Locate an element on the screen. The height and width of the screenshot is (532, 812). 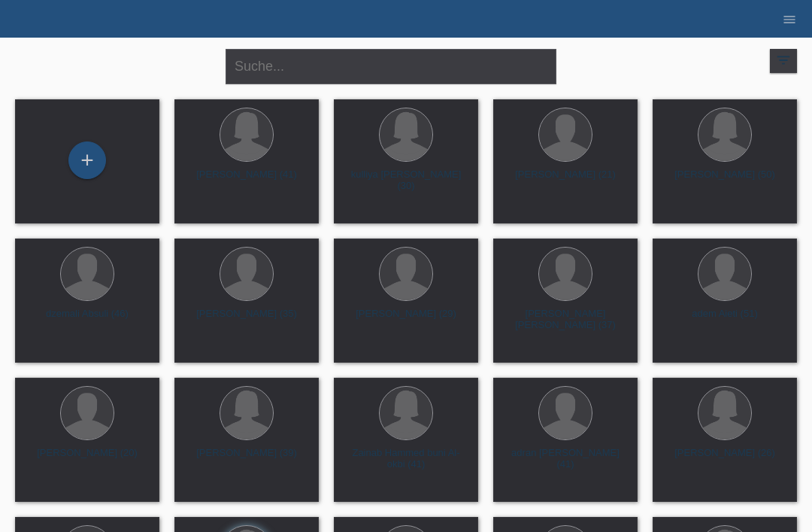
div: Kund*in hinzufügen is located at coordinates (87, 160).